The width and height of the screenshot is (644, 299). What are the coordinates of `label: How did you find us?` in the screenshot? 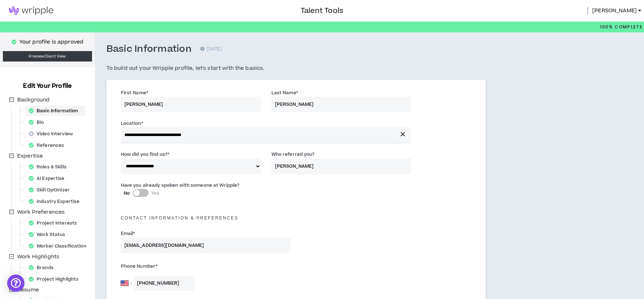 It's located at (146, 155).